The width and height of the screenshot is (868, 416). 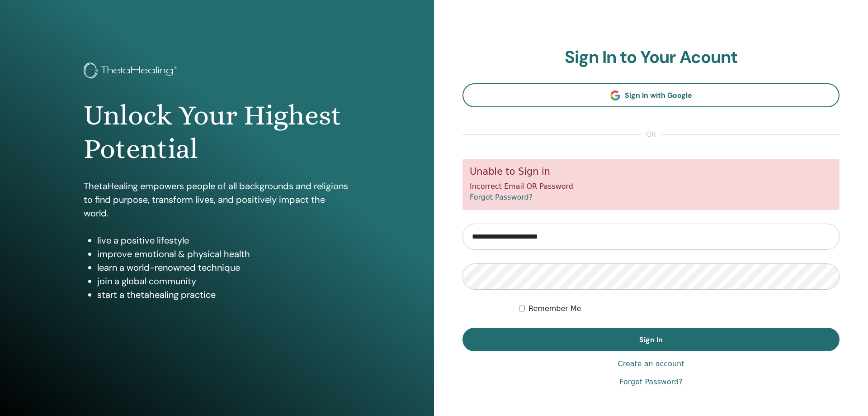 I want to click on h5: Unable to Sign in, so click(x=651, y=171).